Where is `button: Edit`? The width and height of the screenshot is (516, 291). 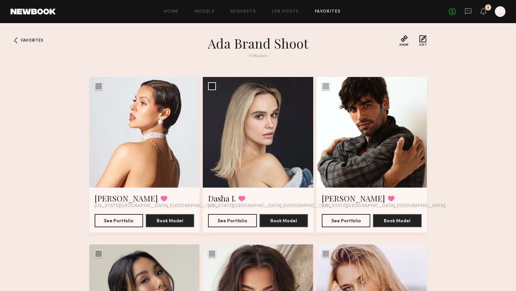 button: Edit is located at coordinates (423, 41).